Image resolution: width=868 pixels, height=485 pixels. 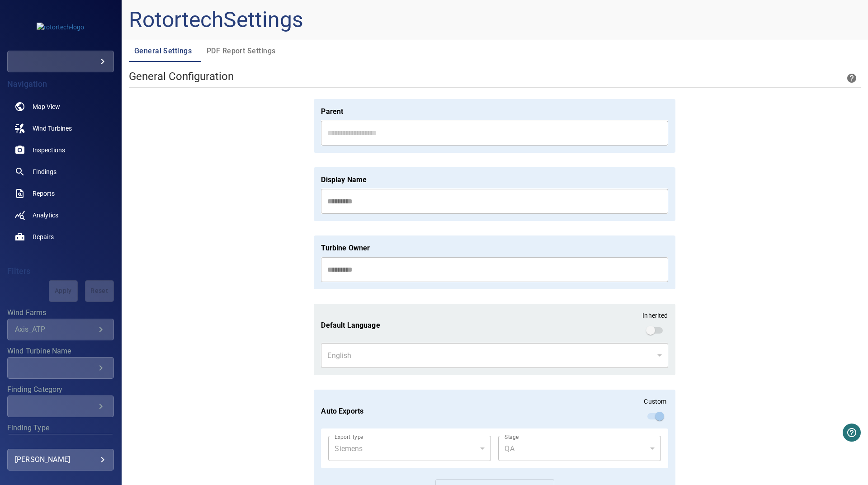 What do you see at coordinates (61, 237) in the screenshot?
I see `a: repairs noActive` at bounding box center [61, 237].